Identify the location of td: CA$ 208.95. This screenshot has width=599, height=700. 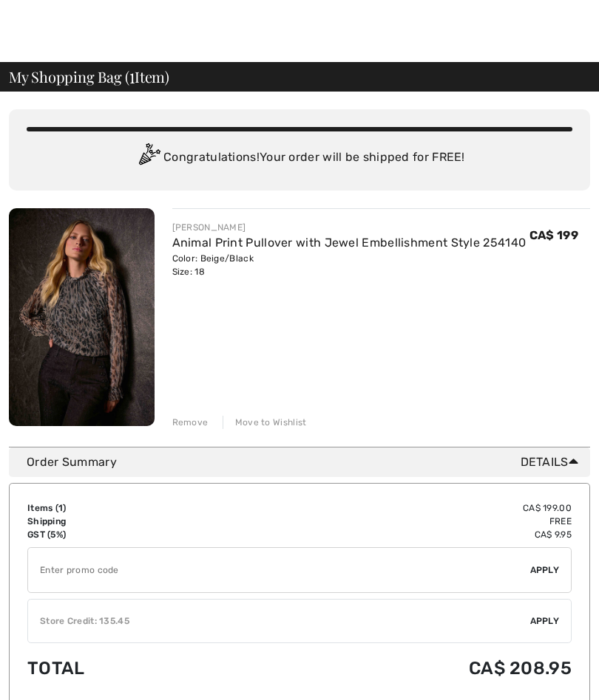
(396, 668).